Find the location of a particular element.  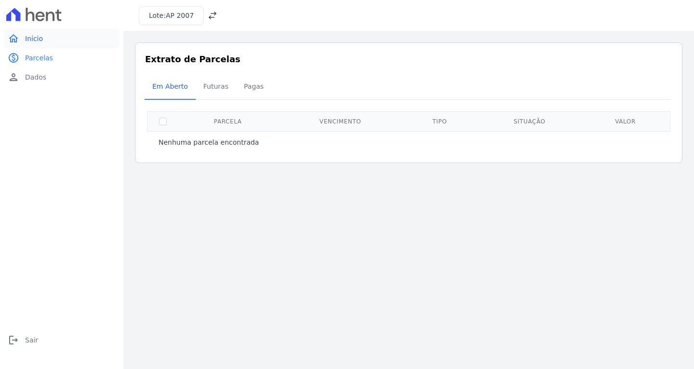

h3: Extrato de Parcelas is located at coordinates (409, 59).